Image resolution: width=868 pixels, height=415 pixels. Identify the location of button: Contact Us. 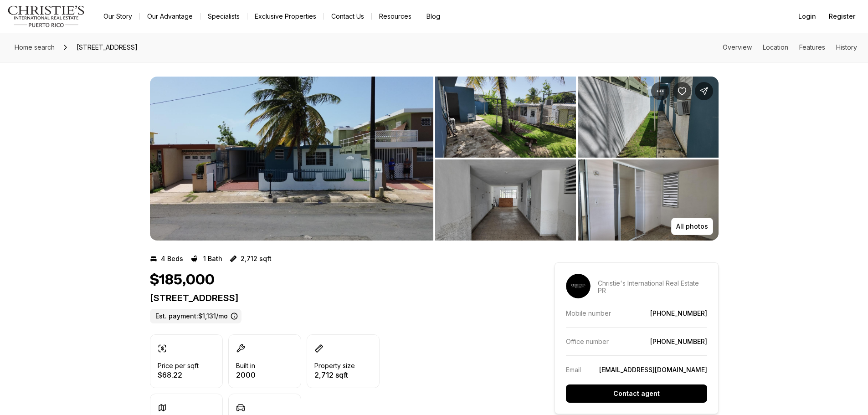
(347, 17).